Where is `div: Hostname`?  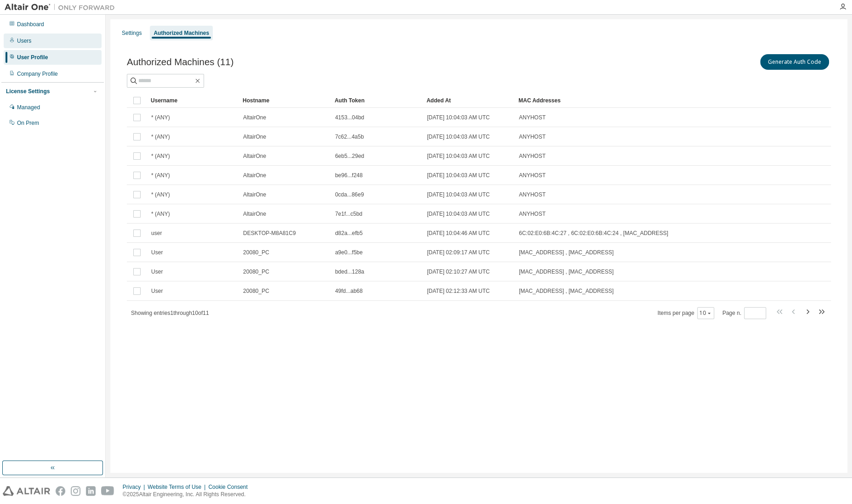 div: Hostname is located at coordinates (285, 101).